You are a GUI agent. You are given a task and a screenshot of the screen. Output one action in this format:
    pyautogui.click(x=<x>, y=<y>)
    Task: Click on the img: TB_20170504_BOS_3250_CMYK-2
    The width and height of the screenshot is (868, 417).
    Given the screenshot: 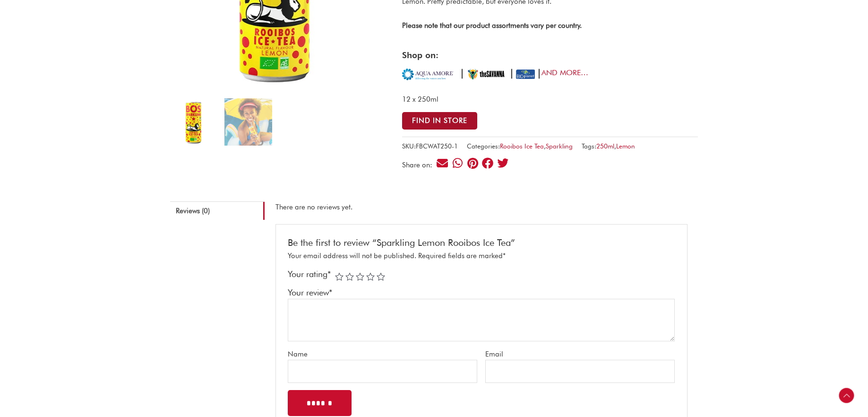 What is the action you would take?
    pyautogui.click(x=248, y=122)
    